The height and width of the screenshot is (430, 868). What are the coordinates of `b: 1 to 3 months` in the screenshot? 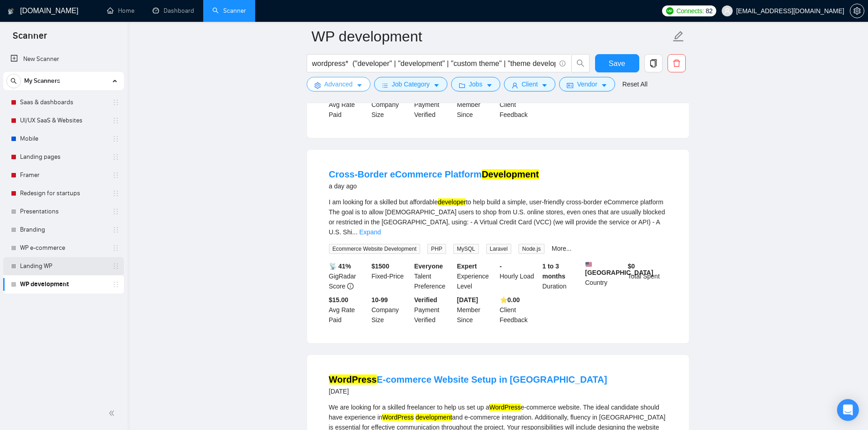 It's located at (554, 271).